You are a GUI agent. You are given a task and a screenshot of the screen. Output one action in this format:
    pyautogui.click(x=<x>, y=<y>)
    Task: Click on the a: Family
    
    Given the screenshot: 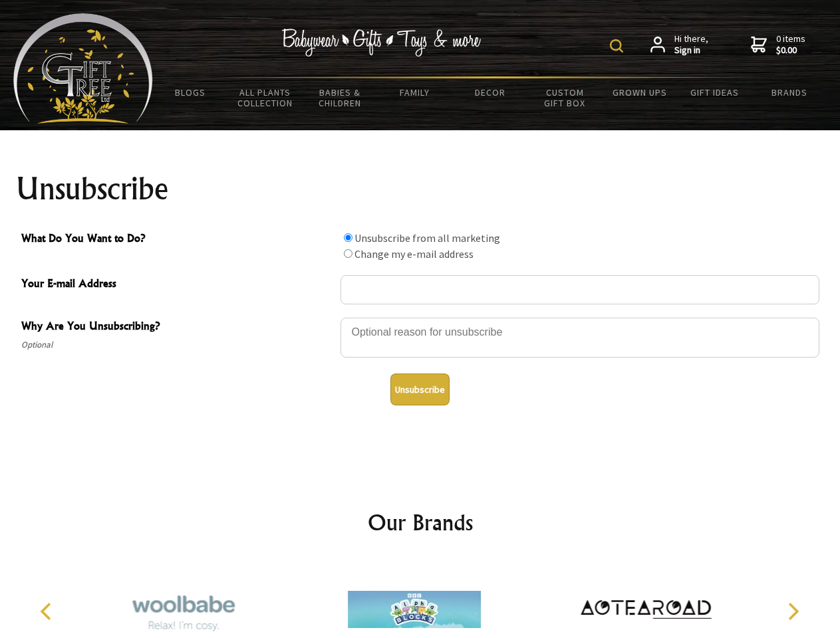 What is the action you would take?
    pyautogui.click(x=415, y=92)
    